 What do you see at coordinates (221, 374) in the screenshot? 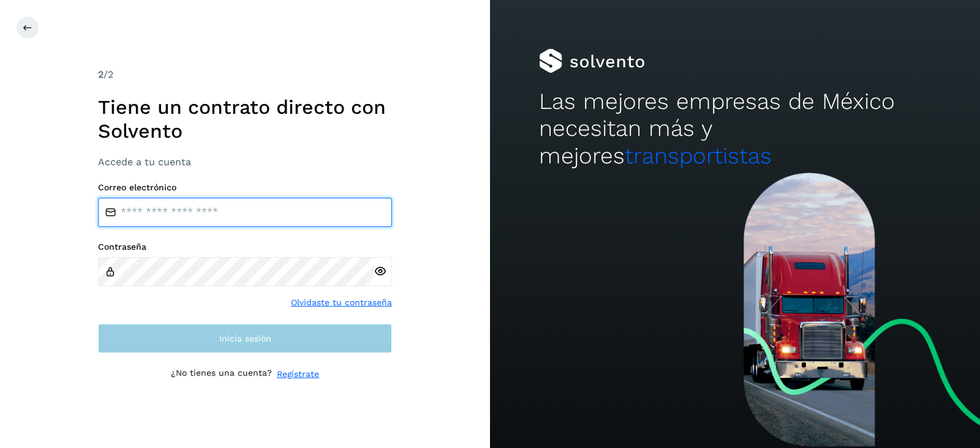
I see `p: ¿No tienes una cuenta?` at bounding box center [221, 374].